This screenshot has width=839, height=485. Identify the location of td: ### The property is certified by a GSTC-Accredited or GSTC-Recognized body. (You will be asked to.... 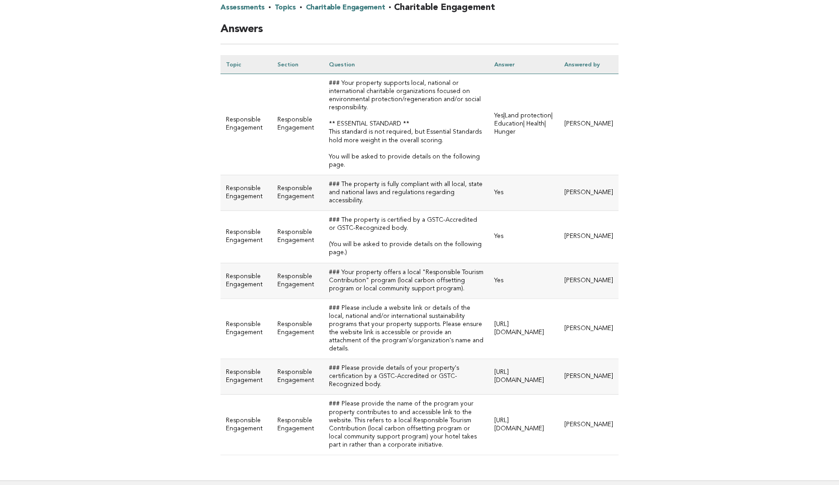
(406, 237).